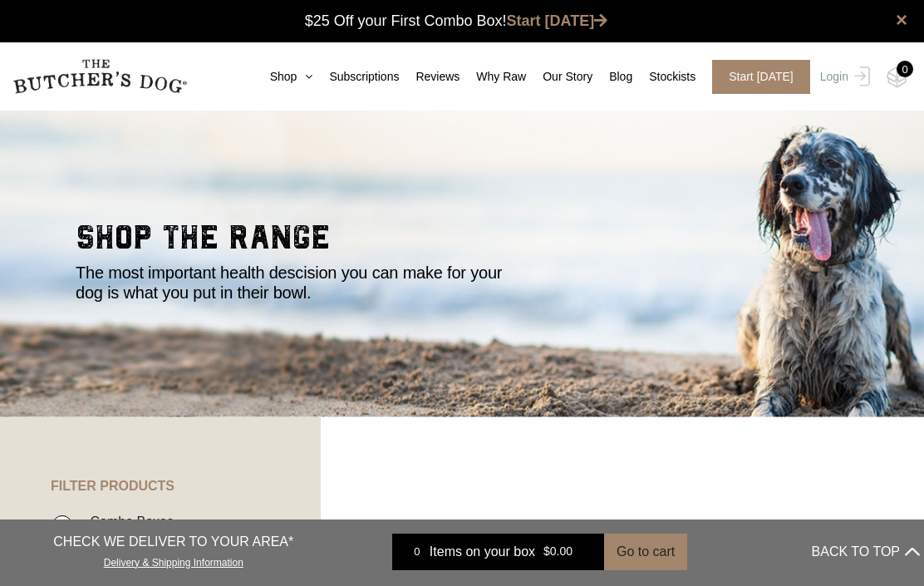 The image size is (924, 586). I want to click on a: Why Raw, so click(492, 77).